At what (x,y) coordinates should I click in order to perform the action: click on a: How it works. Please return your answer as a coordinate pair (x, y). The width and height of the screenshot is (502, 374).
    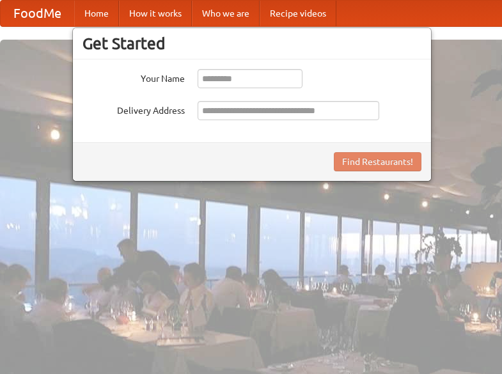
    Looking at the image, I should click on (155, 13).